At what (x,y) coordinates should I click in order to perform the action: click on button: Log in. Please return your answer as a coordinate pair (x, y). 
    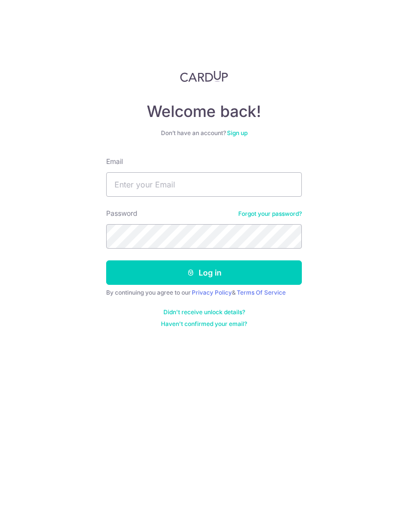
    Looking at the image, I should click on (204, 273).